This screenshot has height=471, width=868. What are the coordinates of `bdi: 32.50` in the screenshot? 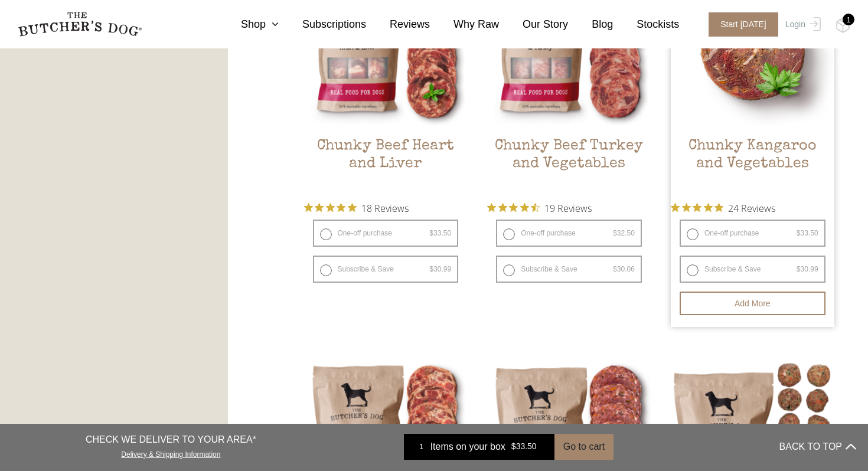 It's located at (624, 233).